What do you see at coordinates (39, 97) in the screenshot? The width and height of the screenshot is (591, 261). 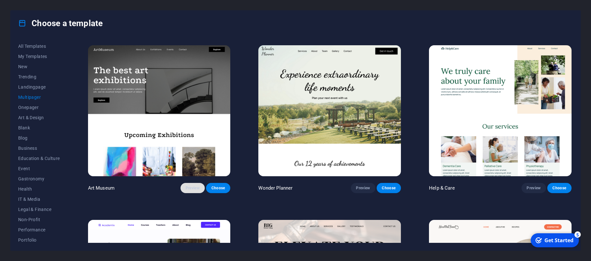 I see `button: Multipager` at bounding box center [39, 97].